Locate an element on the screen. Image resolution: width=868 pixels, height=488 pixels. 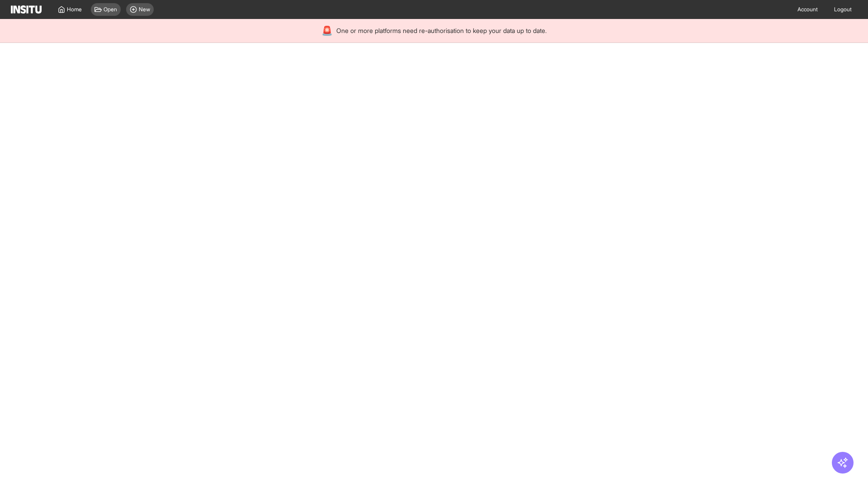
span: New is located at coordinates (144, 10).